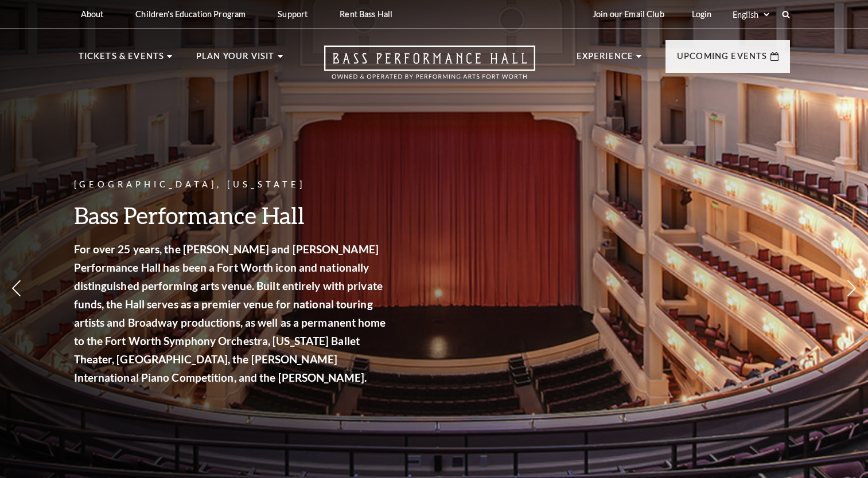 The height and width of the screenshot is (478, 868). What do you see at coordinates (750, 14) in the screenshot?
I see `select: Select:` at bounding box center [750, 14].